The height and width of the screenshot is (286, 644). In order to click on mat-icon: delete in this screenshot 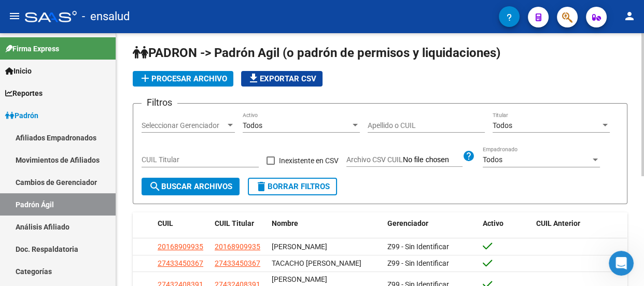, I will do `click(262, 187)`.